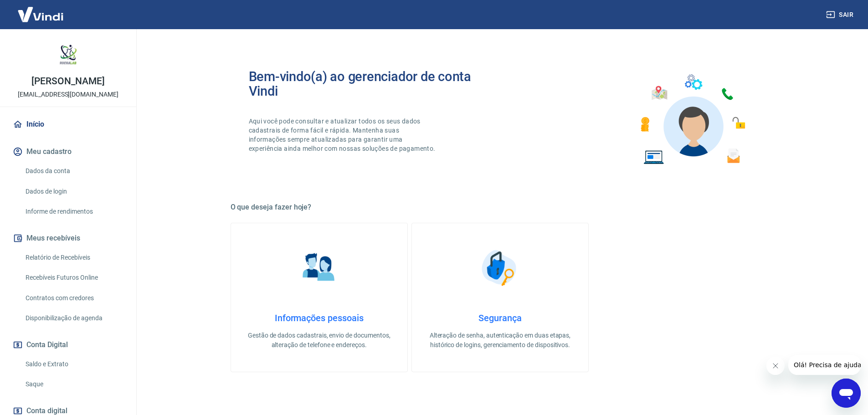 This screenshot has width=868, height=415. Describe the element at coordinates (319, 340) in the screenshot. I see `p: Gestão de dados cadastrais, envio de documentos, alteração de telefone e endereços.` at that location.